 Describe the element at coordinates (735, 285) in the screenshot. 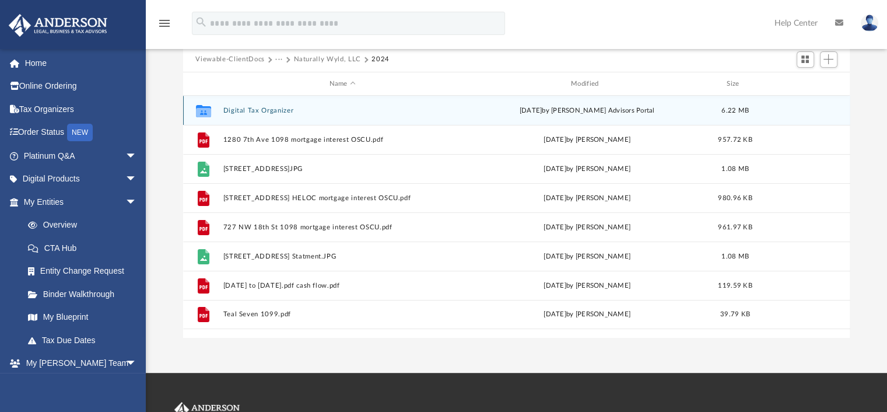

I see `span: 119.59 KB` at that location.